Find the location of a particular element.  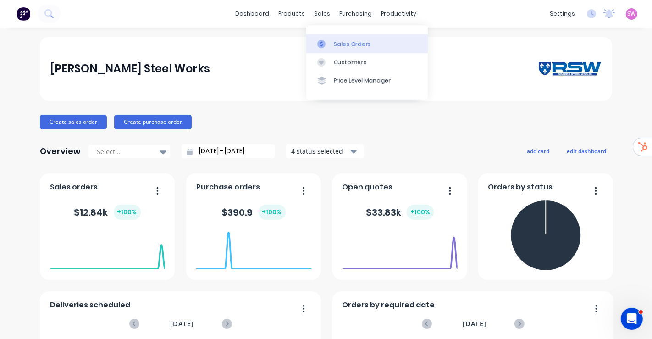

div: Price Level Manager is located at coordinates (362, 81).